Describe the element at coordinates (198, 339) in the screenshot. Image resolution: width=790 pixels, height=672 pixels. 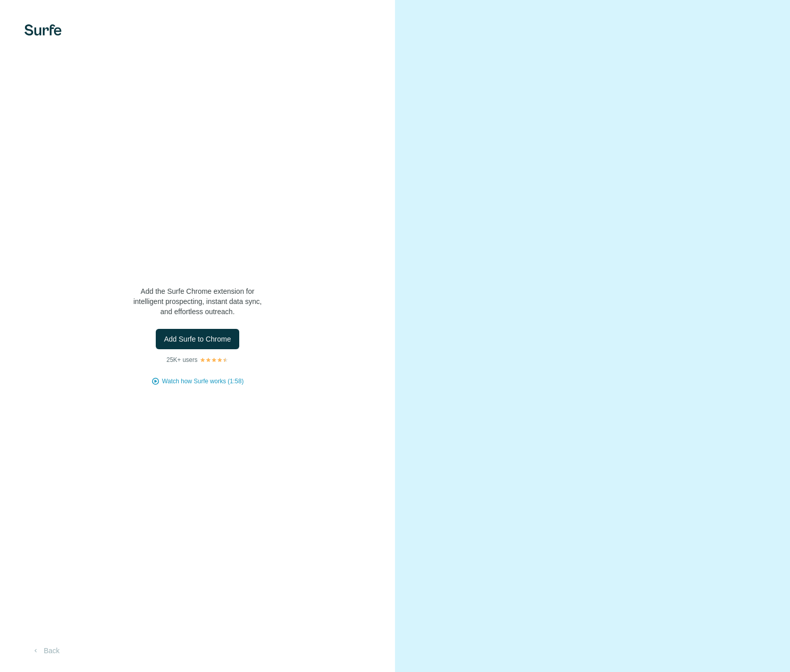
I see `span: Add Surfe to Chrome` at that location.